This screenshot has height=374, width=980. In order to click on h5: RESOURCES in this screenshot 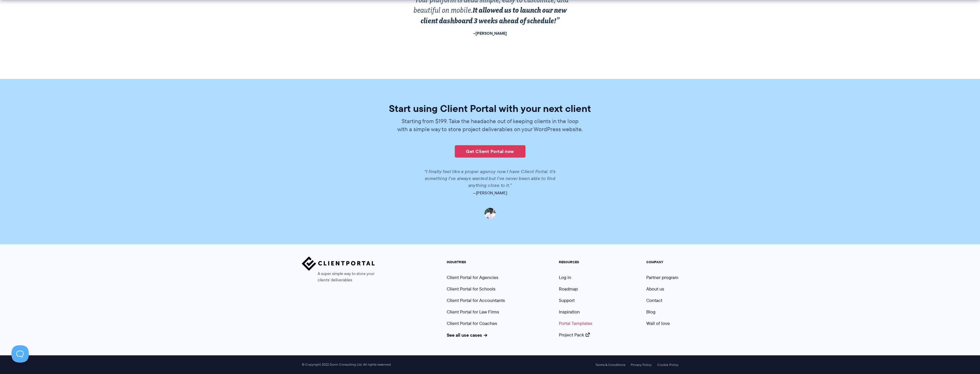, I will do `click(576, 262)`.